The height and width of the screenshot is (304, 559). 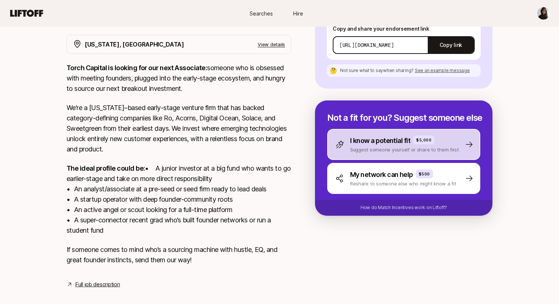 What do you see at coordinates (271, 44) in the screenshot?
I see `p: View details` at bounding box center [271, 44].